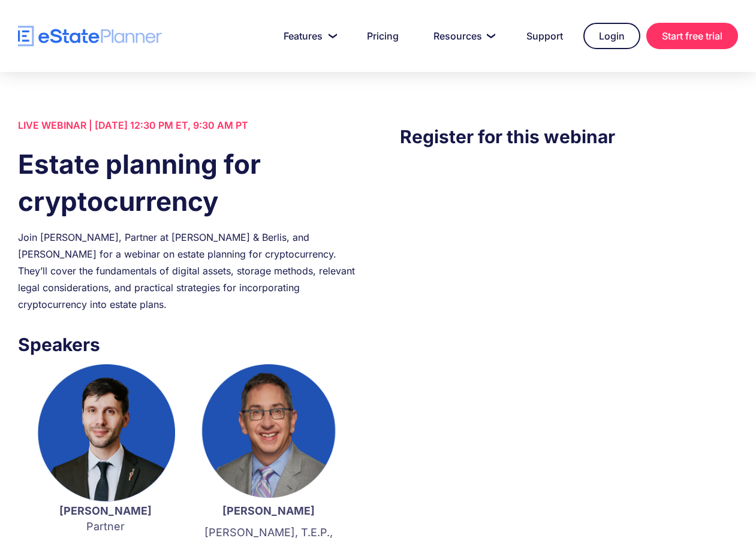  What do you see at coordinates (106, 519) in the screenshot?
I see `p: Partner` at bounding box center [106, 519].